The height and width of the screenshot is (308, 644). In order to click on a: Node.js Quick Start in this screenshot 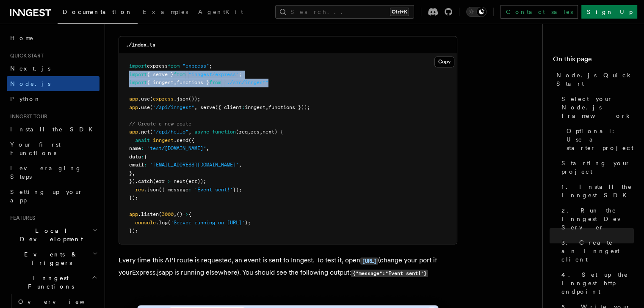, I will do `click(593, 80)`.